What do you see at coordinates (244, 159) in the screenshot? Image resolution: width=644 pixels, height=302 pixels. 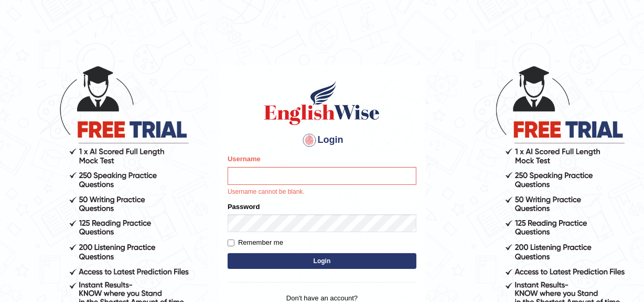 I see `label: Username` at bounding box center [244, 159].